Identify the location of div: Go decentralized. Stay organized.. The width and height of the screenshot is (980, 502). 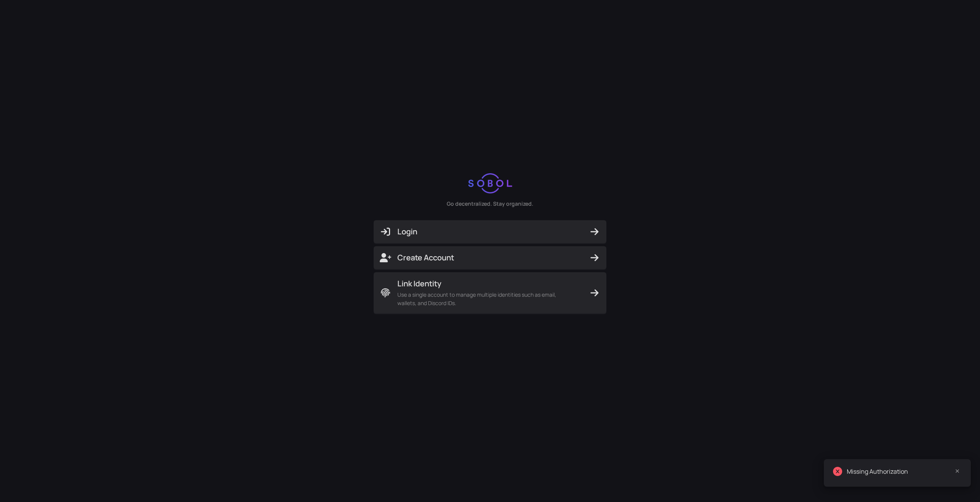
(490, 204).